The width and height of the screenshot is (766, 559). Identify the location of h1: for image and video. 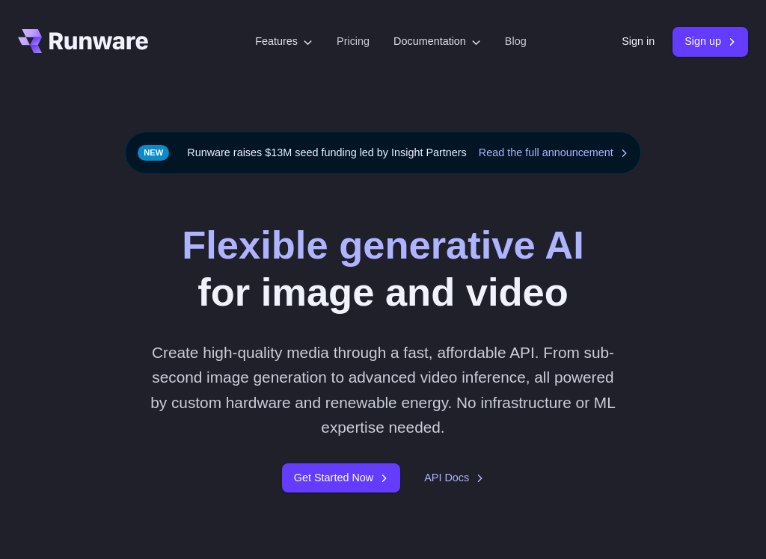
(383, 269).